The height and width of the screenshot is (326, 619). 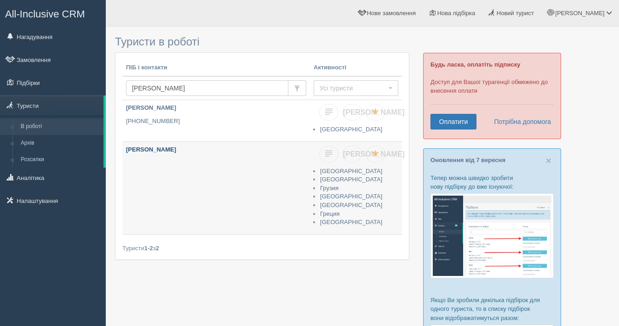 What do you see at coordinates (207, 88) in the screenshot?
I see `input: Пошук за ПІБ, паспортом або контактами` at bounding box center [207, 88].